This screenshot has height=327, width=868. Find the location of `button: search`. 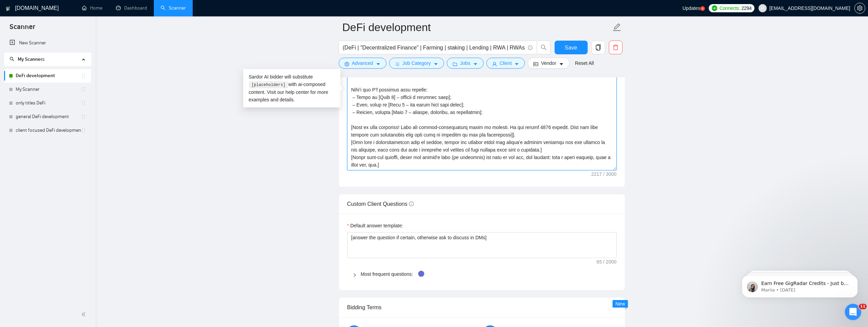

button: search is located at coordinates (544, 48).